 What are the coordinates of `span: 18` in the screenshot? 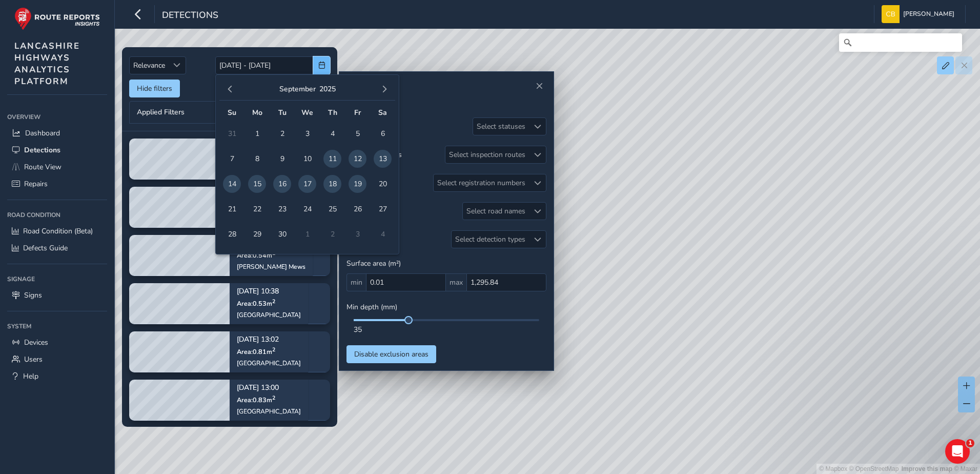 It's located at (332, 183).